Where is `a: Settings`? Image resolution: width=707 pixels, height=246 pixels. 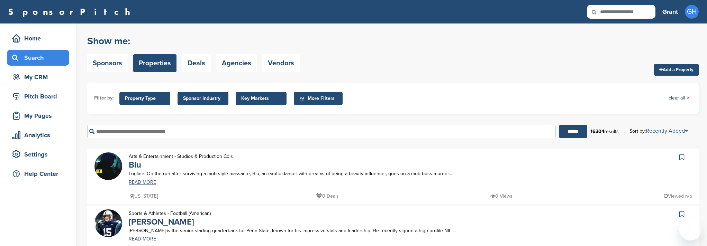
a: Settings is located at coordinates (38, 155).